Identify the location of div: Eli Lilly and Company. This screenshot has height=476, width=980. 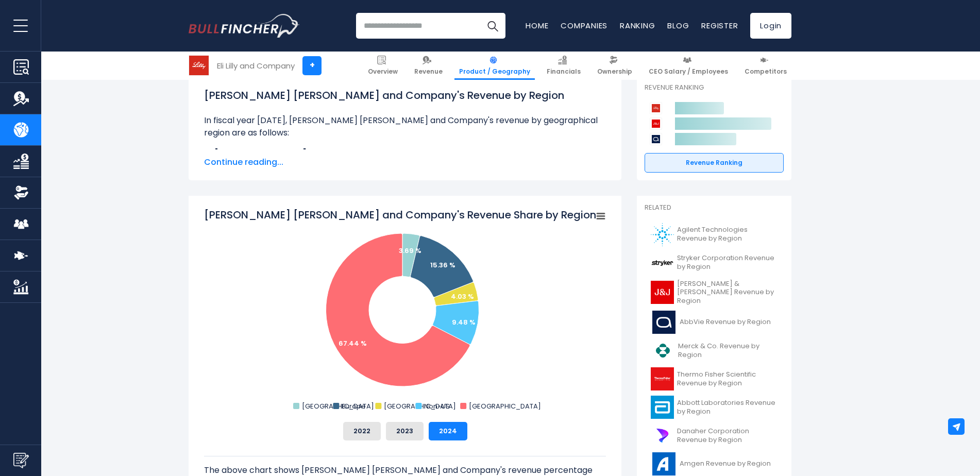
(256, 66).